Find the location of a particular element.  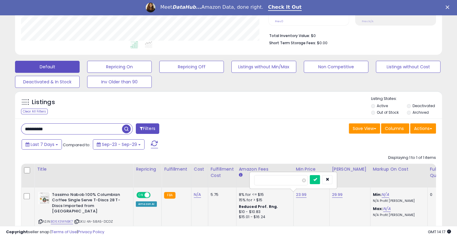

b: Short Term Storage Fees: is located at coordinates (293, 43).